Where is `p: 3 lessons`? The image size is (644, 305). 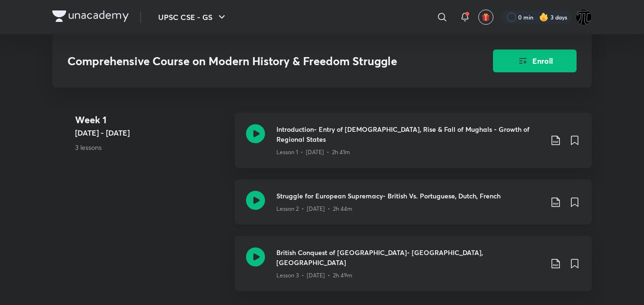 p: 3 lessons is located at coordinates (151, 147).